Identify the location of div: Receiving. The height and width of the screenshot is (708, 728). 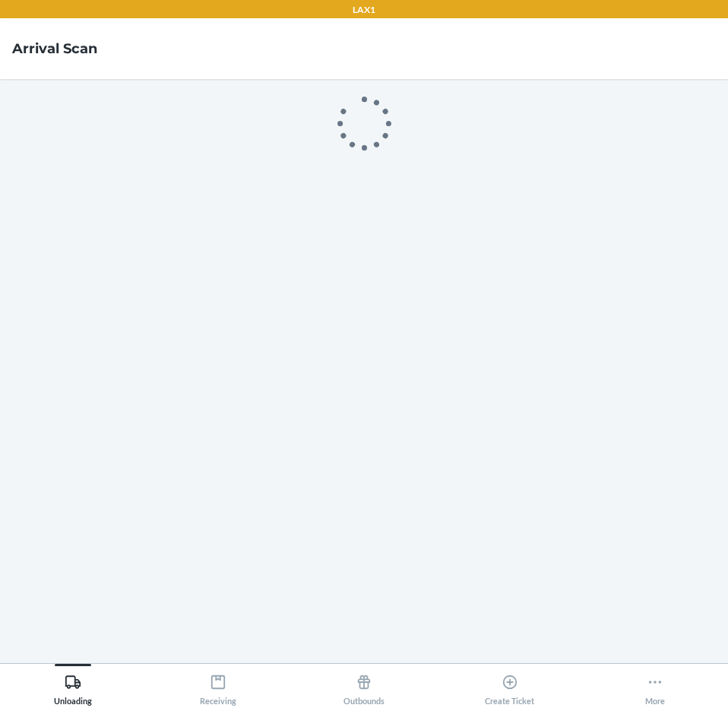
(218, 687).